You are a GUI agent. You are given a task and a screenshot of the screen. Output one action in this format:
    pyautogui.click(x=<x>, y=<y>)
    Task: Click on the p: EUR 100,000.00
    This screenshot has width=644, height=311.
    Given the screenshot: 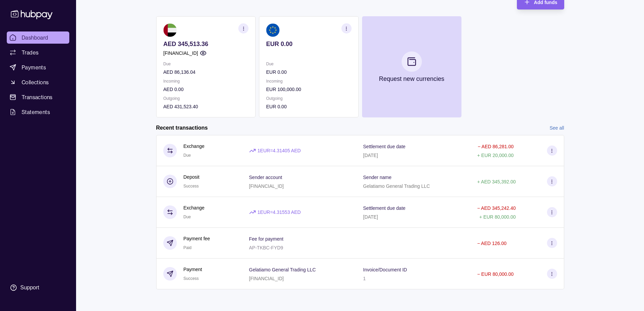 What is the action you would take?
    pyautogui.click(x=308, y=89)
    